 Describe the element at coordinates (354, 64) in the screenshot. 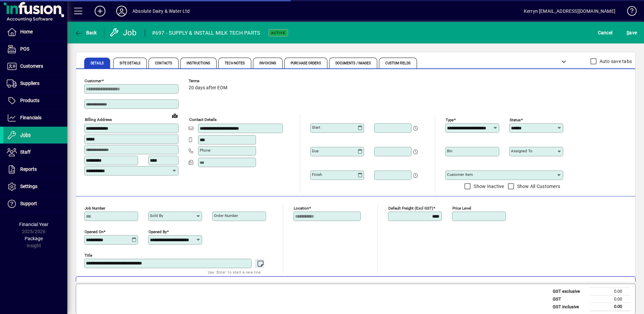

I see `span: Documents / Images` at that location.